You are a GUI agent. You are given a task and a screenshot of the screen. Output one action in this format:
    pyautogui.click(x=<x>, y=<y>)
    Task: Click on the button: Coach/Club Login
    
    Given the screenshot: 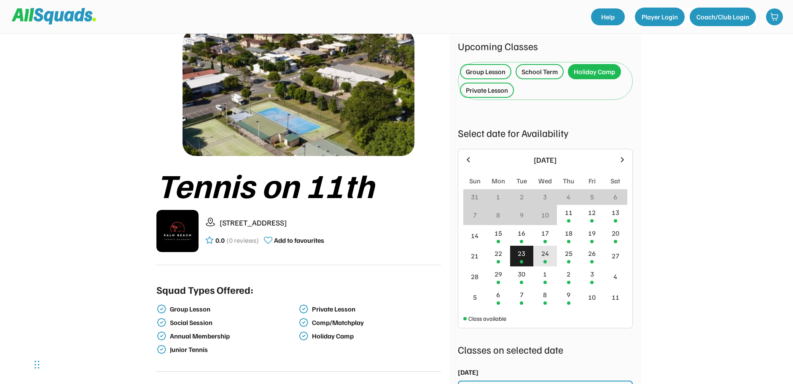 What is the action you would take?
    pyautogui.click(x=722, y=17)
    